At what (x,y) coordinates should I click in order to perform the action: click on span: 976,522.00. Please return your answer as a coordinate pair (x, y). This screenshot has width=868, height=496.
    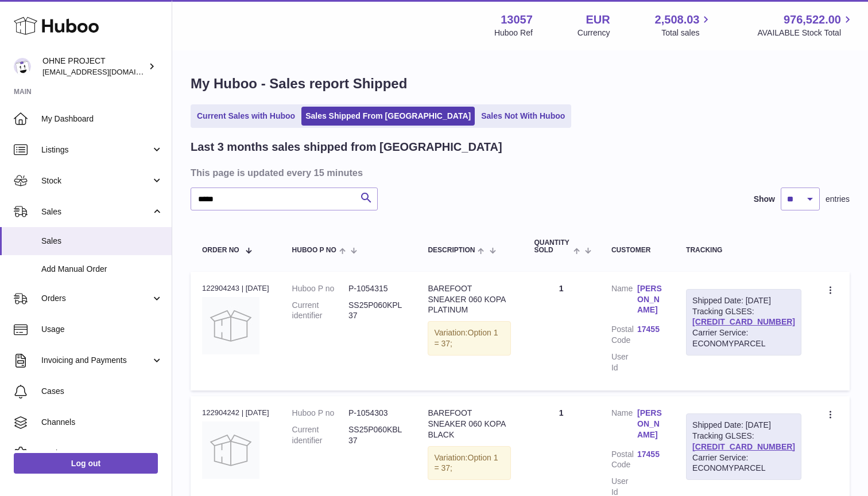
    Looking at the image, I should click on (812, 19).